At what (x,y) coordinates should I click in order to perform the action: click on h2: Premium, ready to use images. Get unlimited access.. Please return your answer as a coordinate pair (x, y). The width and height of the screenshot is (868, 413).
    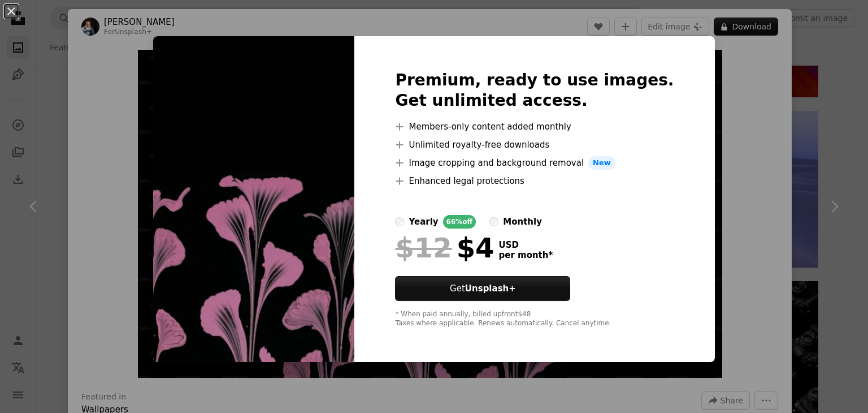
    Looking at the image, I should click on (534, 91).